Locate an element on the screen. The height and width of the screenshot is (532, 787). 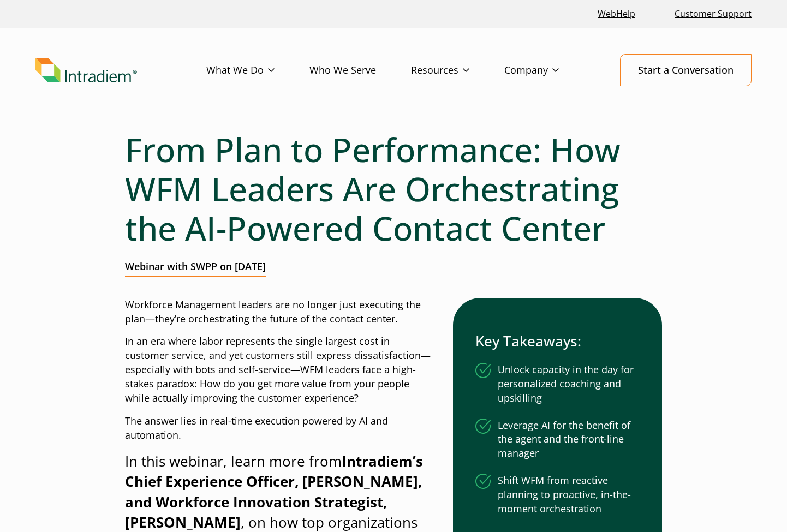
h3: Key Takeaways: is located at coordinates (558, 341).